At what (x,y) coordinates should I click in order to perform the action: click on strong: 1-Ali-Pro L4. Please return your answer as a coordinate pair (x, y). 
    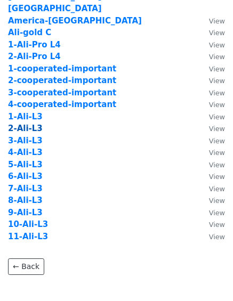
    Looking at the image, I should click on (34, 45).